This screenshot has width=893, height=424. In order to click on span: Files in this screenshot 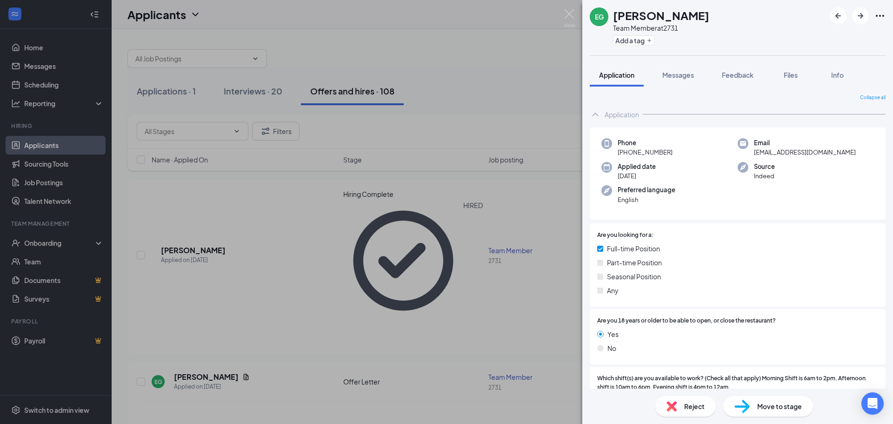, I will do `click(791, 75)`.